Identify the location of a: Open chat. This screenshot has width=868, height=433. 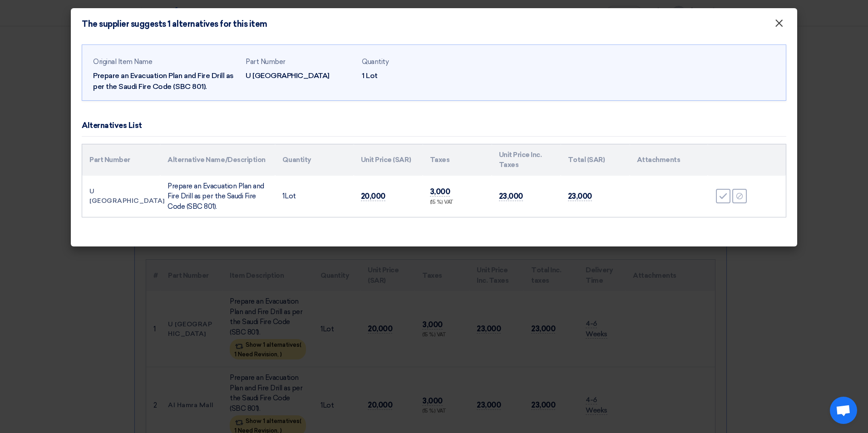
(843, 411).